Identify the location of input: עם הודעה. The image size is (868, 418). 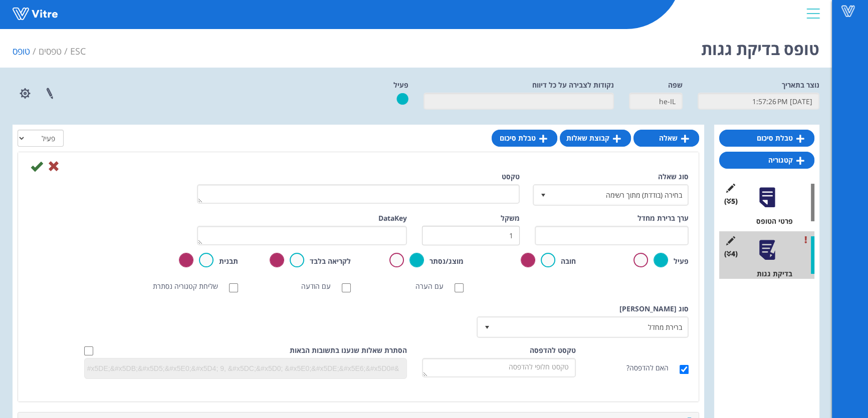
(346, 288).